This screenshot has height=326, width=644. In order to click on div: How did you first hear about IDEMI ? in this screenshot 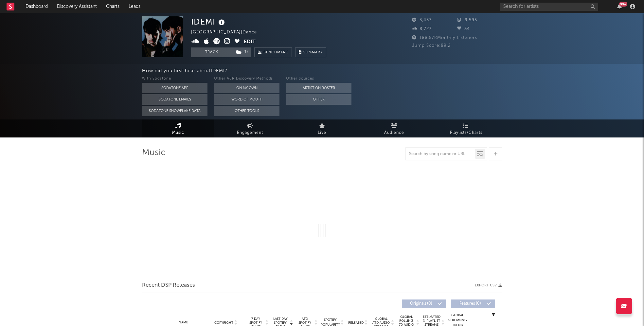, I will do `click(393, 71)`.